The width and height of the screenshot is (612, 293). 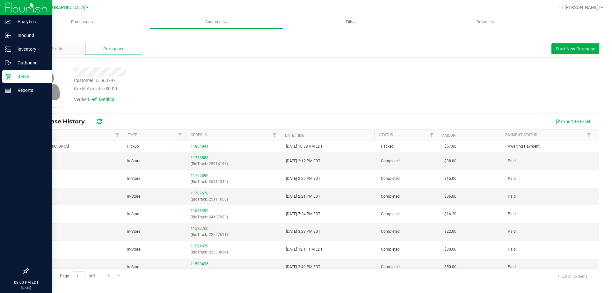 What do you see at coordinates (234, 234) in the screenshot?
I see `p: (BioTrack: 22527611)` at bounding box center [234, 234].